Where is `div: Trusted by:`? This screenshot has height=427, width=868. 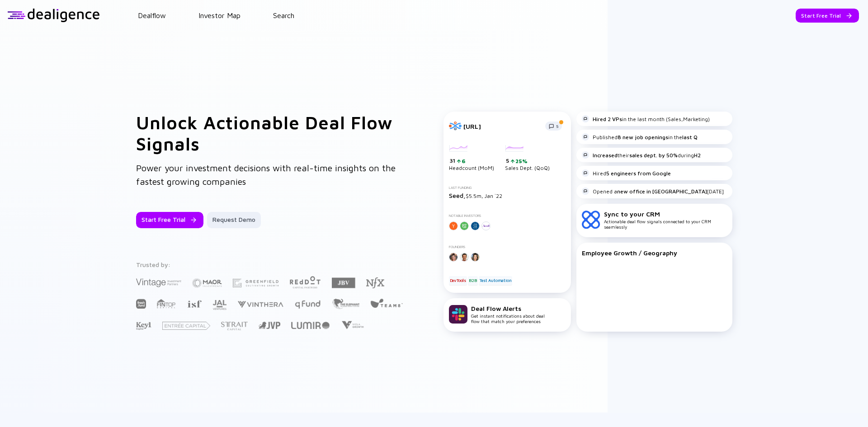 div: Trusted by: is located at coordinates (270, 265).